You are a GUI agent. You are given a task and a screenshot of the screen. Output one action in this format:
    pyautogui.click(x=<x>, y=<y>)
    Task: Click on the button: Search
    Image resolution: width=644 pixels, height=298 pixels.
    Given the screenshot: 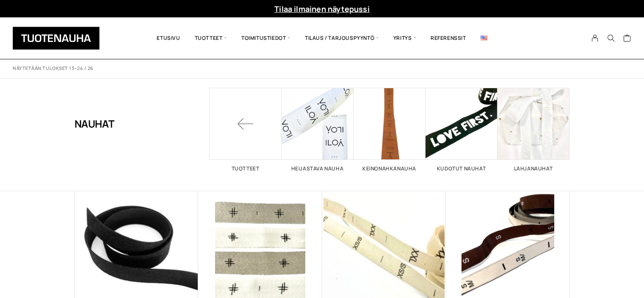 What is the action you would take?
    pyautogui.click(x=611, y=38)
    